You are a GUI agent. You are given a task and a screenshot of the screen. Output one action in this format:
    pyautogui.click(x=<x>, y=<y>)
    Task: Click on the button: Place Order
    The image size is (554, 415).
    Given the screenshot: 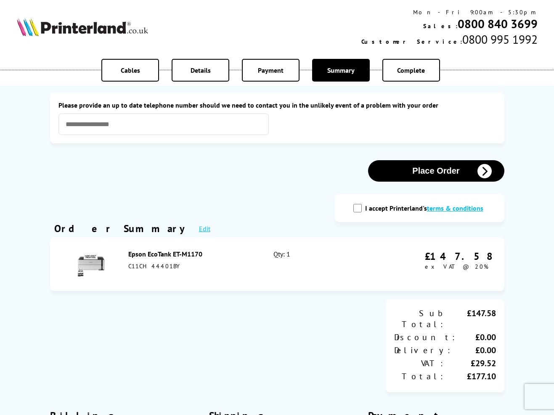 What is the action you would take?
    pyautogui.click(x=436, y=171)
    